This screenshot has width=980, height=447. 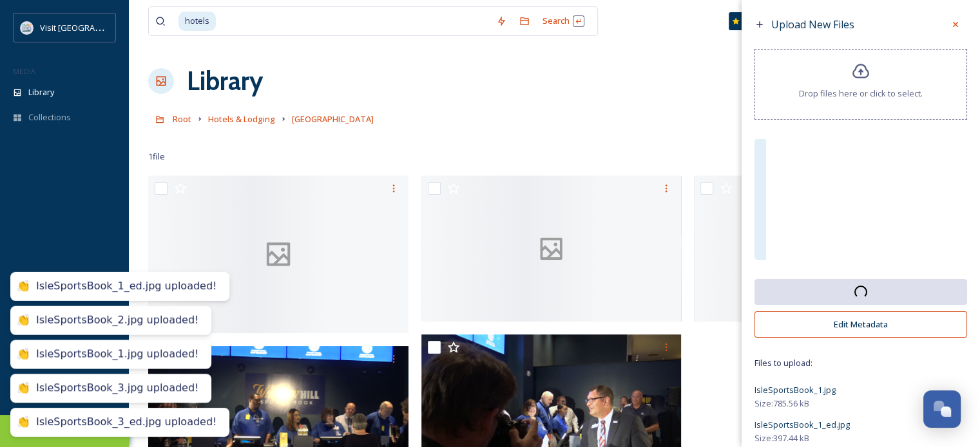 What do you see at coordinates (49, 117) in the screenshot?
I see `span: Collections` at bounding box center [49, 117].